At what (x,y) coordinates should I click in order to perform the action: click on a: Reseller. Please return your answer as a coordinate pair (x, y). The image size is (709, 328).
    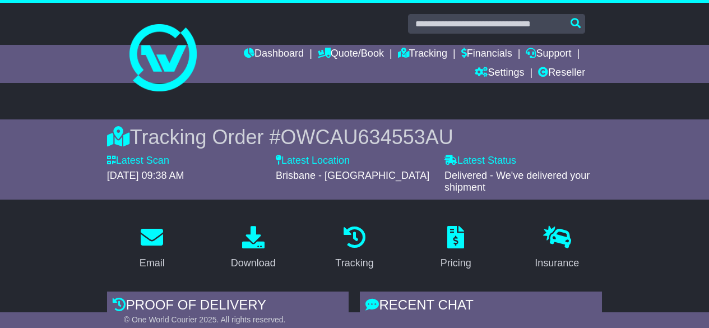
    Looking at the image, I should click on (562, 73).